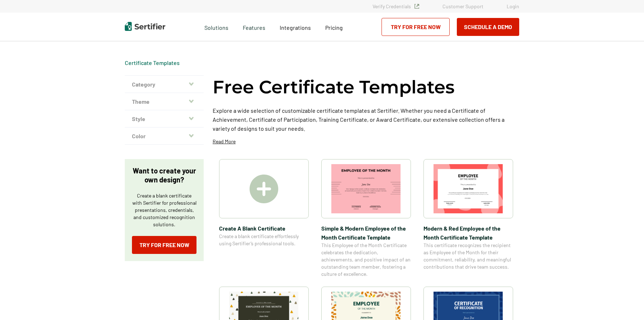  Describe the element at coordinates (468, 218) in the screenshot. I see `a: Modern & Red Employee of the Month Certificate TemplateModern & Red Employee of the Month Certifi...` at that location.